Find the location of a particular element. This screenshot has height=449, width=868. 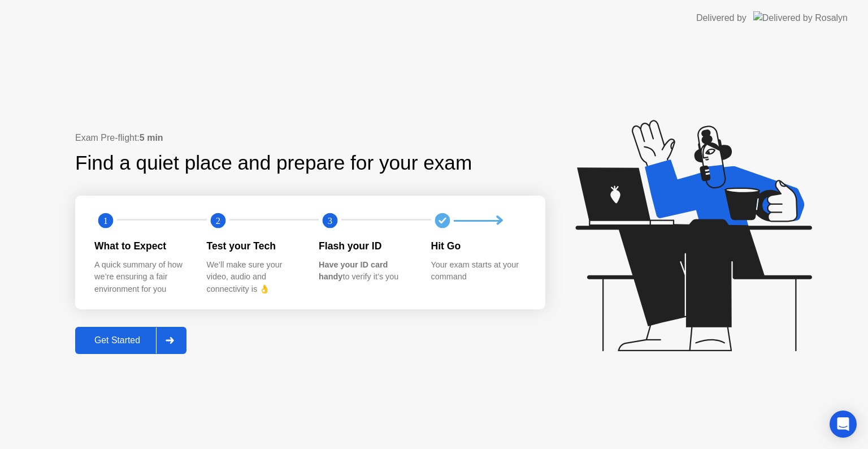

div: Delivered by is located at coordinates (721, 18).